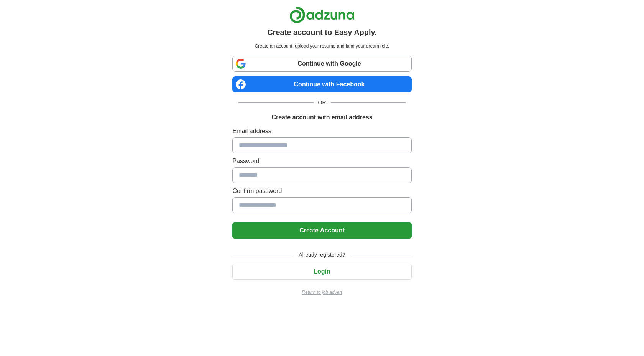  I want to click on button: Login, so click(321, 272).